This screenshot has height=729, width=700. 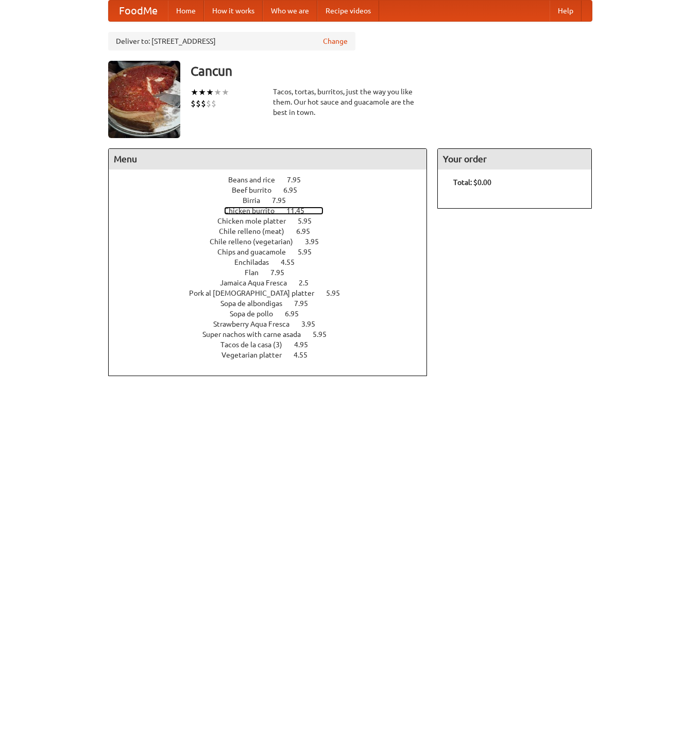 I want to click on a: Chips and guacamole 5.95, so click(x=274, y=252).